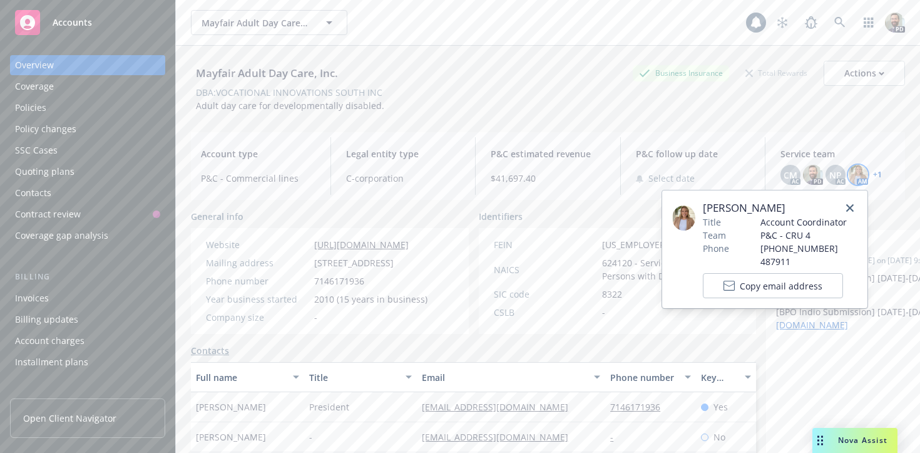 The width and height of the screenshot is (920, 453). Describe the element at coordinates (257, 262) in the screenshot. I see `div: Mailing address` at that location.